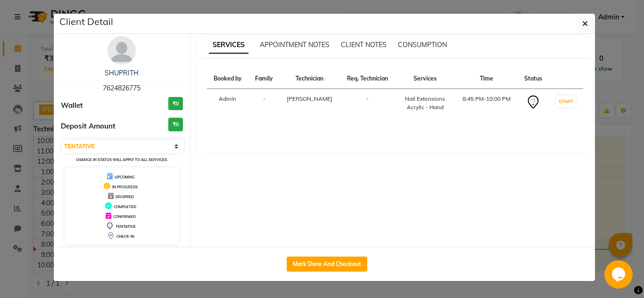 The image size is (644, 298). What do you see at coordinates (367, 79) in the screenshot?
I see `th: Req. Technician` at bounding box center [367, 79].